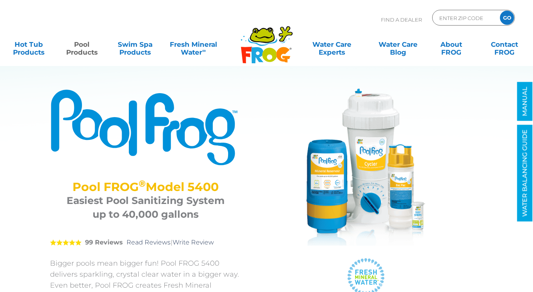 This screenshot has width=533, height=292. Describe the element at coordinates (266, 40) in the screenshot. I see `img: Frog Products Logo` at that location.